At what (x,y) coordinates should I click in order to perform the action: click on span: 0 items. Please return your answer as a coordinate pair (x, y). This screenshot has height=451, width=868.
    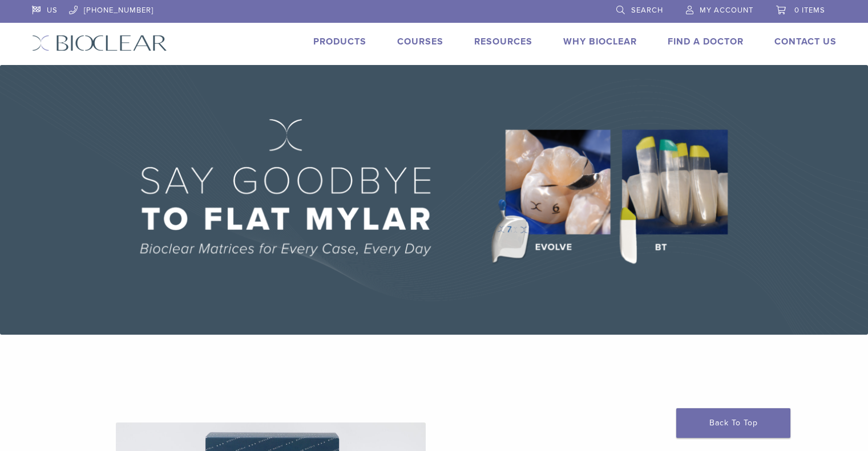
    Looking at the image, I should click on (810, 10).